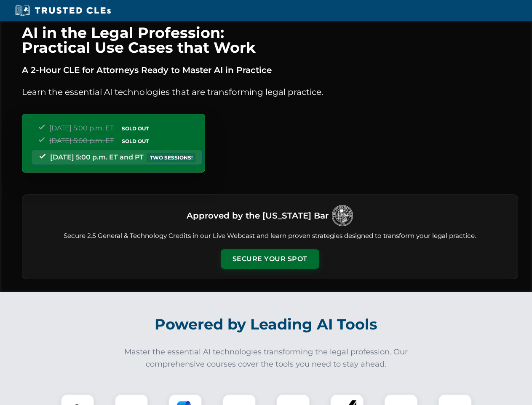 This screenshot has width=532, height=405. What do you see at coordinates (266, 325) in the screenshot?
I see `h2: Powered by Leading AI Tools` at bounding box center [266, 325].